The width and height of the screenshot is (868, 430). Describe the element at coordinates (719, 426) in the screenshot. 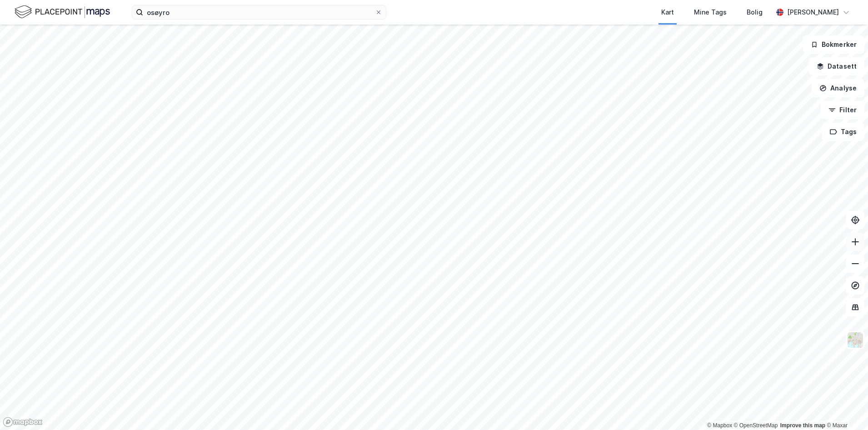

I see `a: Mapbox` at that location.